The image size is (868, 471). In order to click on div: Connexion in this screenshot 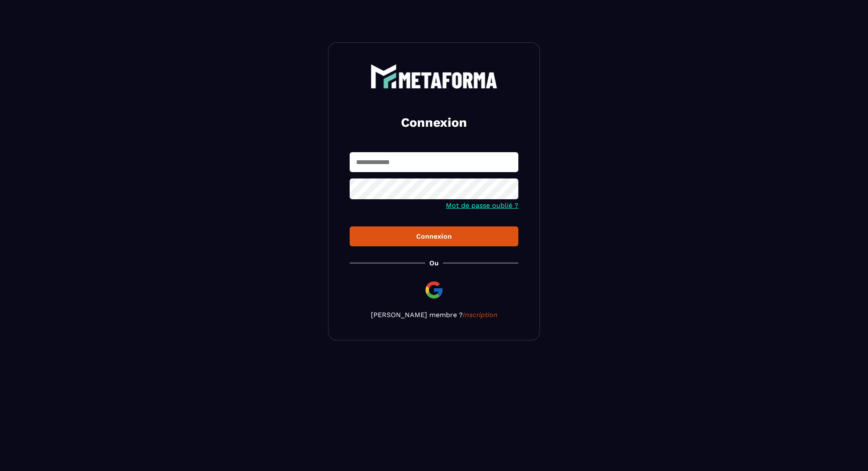, I will do `click(434, 236)`.